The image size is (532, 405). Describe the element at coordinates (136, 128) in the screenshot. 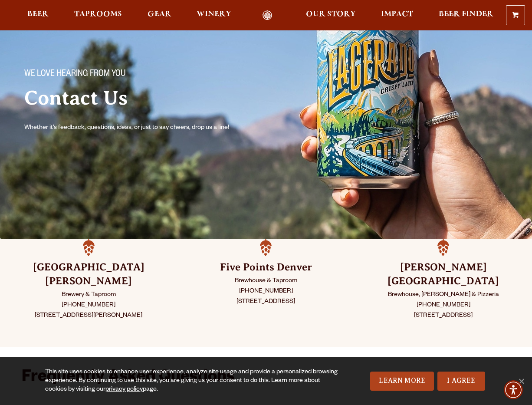

I see `p: Whether it’s feedback, questions, ideas, or just to say cheers, drop us a line!` at that location.